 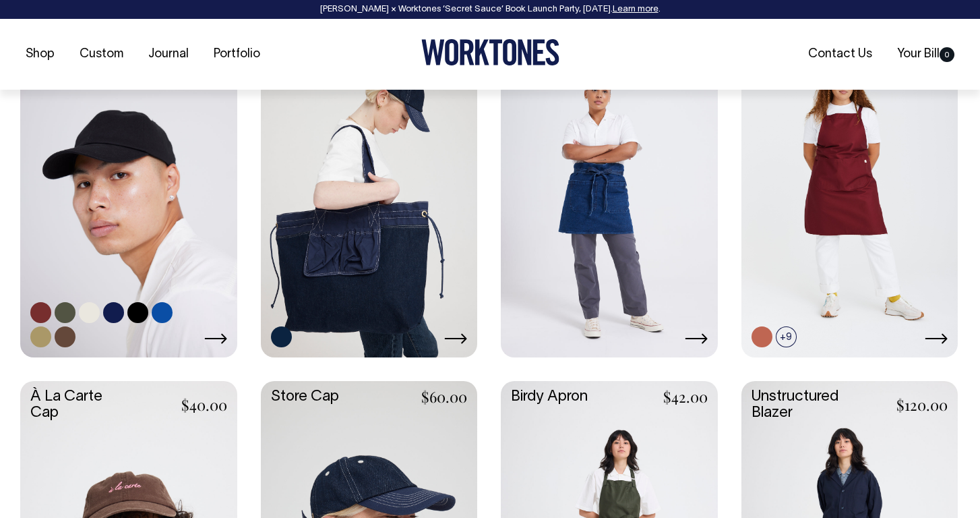 I want to click on span: 0, so click(x=947, y=54).